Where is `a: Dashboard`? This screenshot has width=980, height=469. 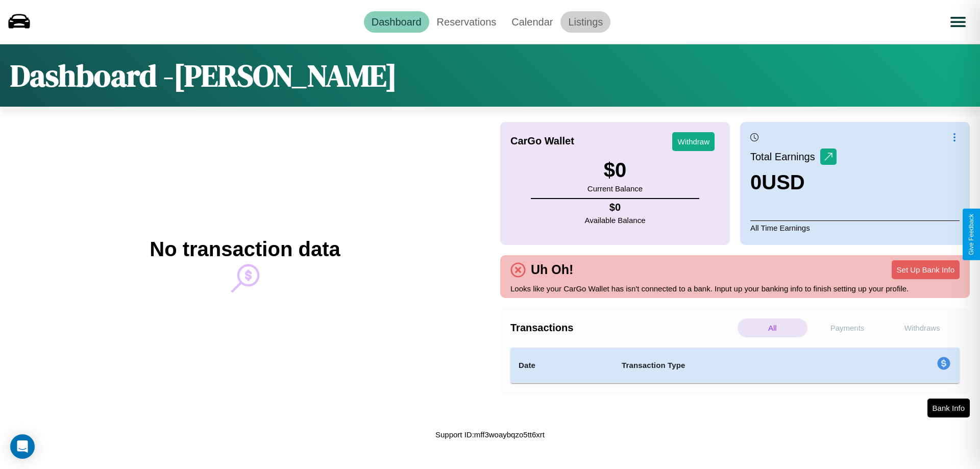
a: Dashboard is located at coordinates (397, 22).